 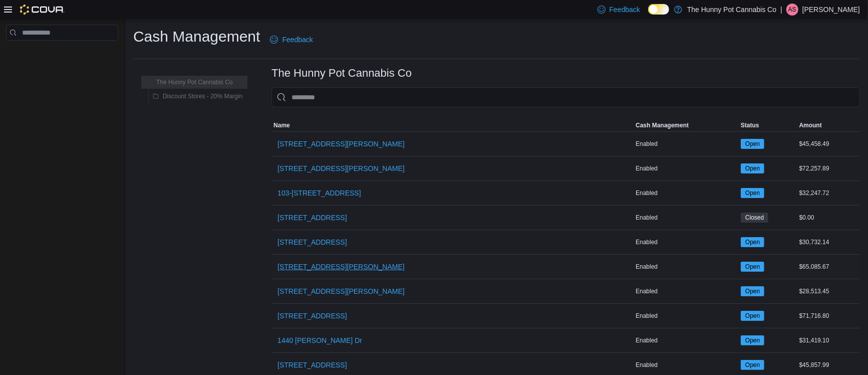 What do you see at coordinates (42, 9) in the screenshot?
I see `img: Cova` at bounding box center [42, 9].